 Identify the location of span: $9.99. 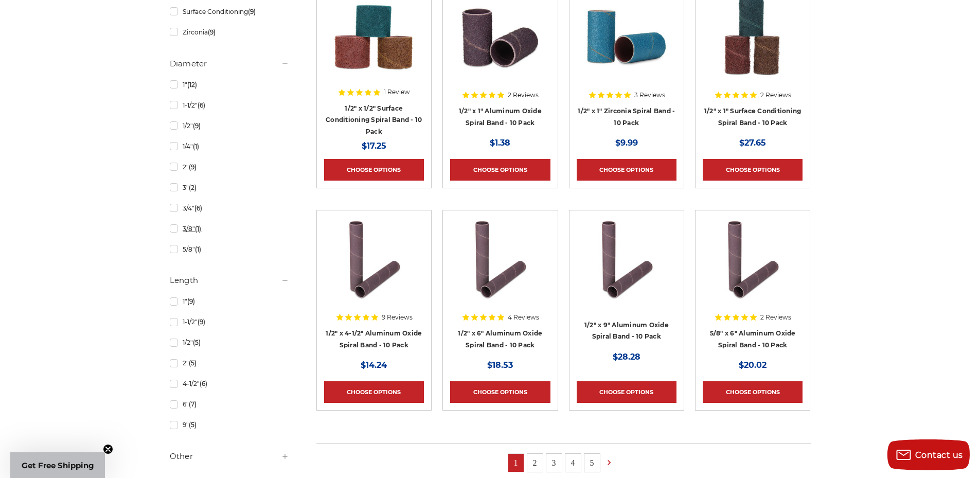
(627, 143).